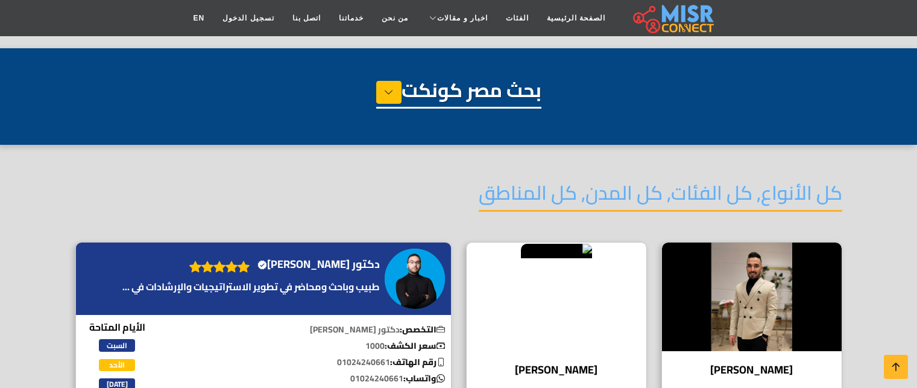 The height and width of the screenshot is (388, 917). Describe the element at coordinates (459, 93) in the screenshot. I see `h1: بحث مصر كونكت` at that location.